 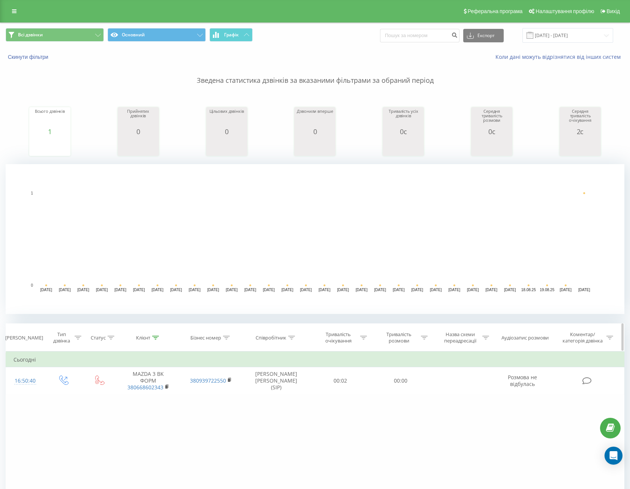 What do you see at coordinates (484, 36) in the screenshot?
I see `button: Експорт` at bounding box center [484, 36].